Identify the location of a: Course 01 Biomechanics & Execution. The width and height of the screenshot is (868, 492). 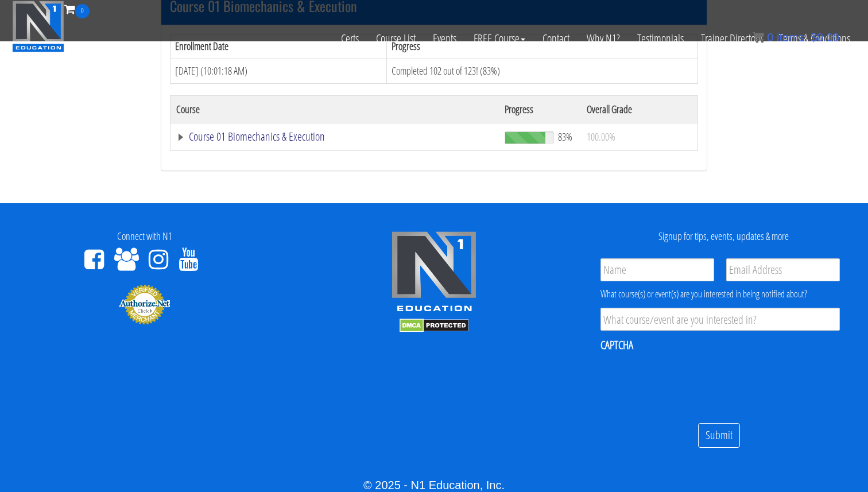
(334, 137).